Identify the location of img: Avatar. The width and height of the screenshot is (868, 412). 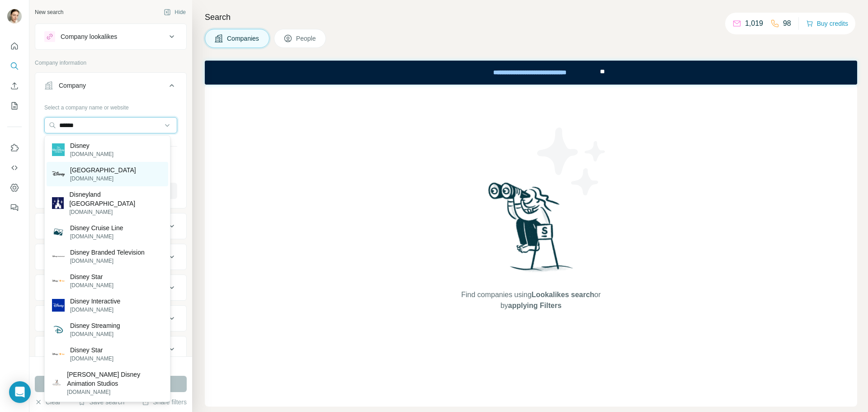
(15, 16).